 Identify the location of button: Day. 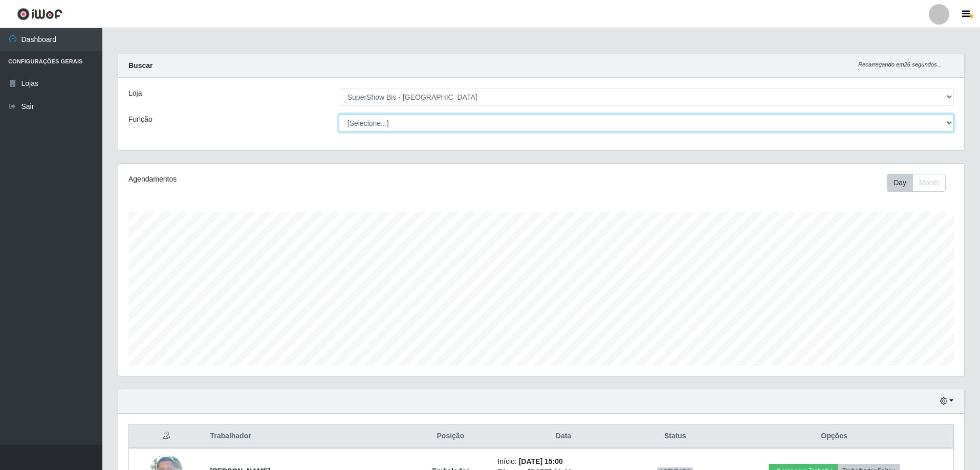
(900, 182).